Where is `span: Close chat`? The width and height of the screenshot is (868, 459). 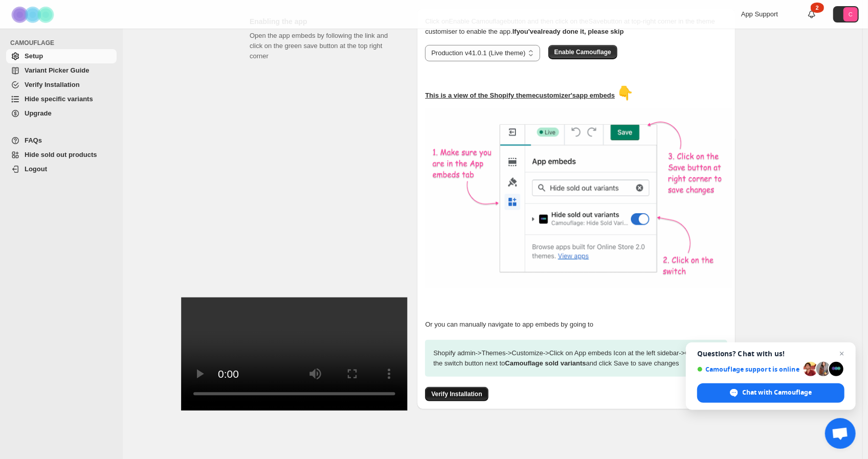 span: Close chat is located at coordinates (842, 354).